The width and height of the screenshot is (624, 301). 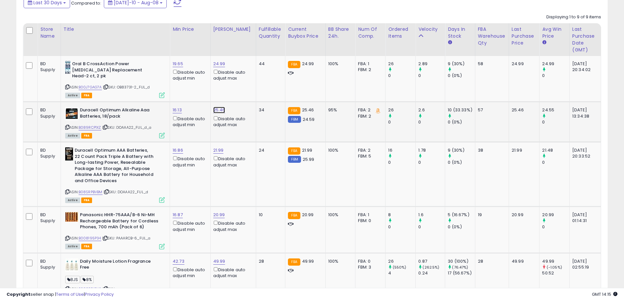 What do you see at coordinates (307, 150) in the screenshot?
I see `span: 21.99` at bounding box center [307, 150].